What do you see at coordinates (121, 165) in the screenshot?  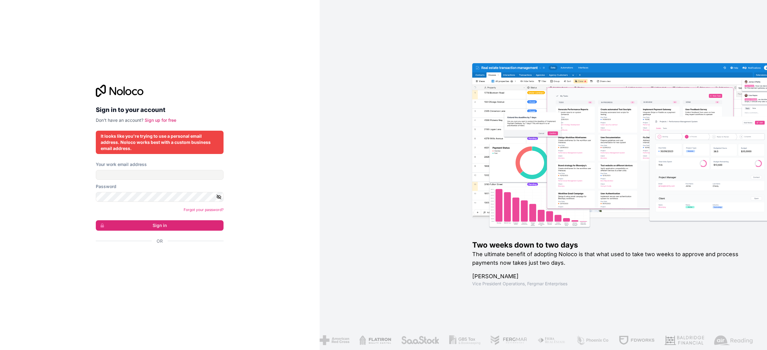 I see `label: Your work email address` at bounding box center [121, 165].